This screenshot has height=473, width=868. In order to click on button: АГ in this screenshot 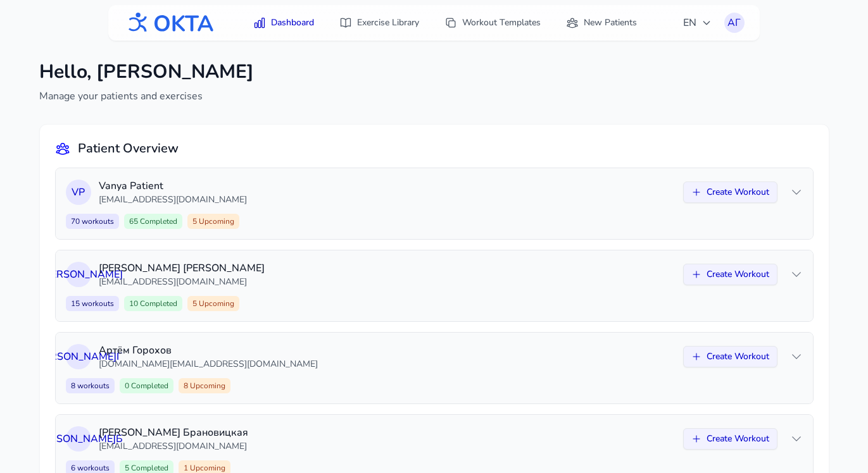, I will do `click(735, 22)`.